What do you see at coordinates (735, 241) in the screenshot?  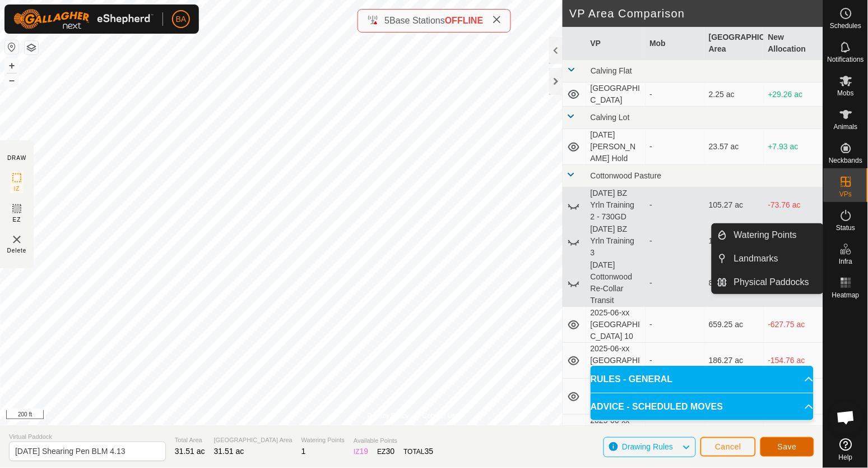 I see `td: 145.15 ac` at bounding box center [735, 241].